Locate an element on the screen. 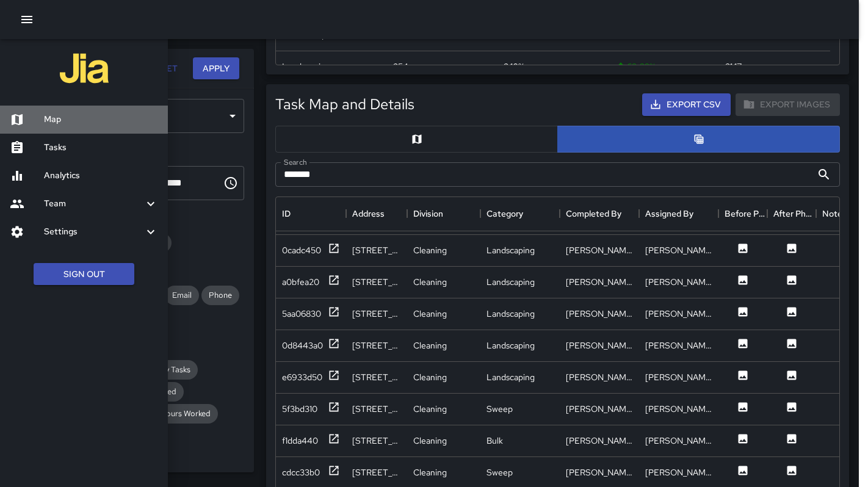 The width and height of the screenshot is (868, 487). button: Sign Out is located at coordinates (83, 274).